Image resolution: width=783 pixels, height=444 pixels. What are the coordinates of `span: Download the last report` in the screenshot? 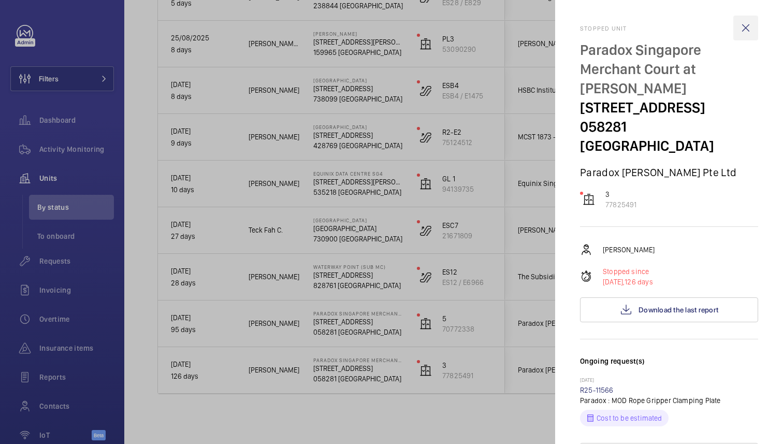 It's located at (679, 310).